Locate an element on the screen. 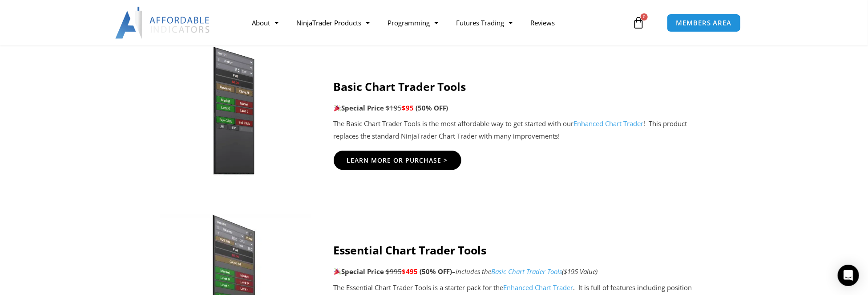 The height and width of the screenshot is (295, 868). a: Basic Chart Trader Tools is located at coordinates (526, 271).